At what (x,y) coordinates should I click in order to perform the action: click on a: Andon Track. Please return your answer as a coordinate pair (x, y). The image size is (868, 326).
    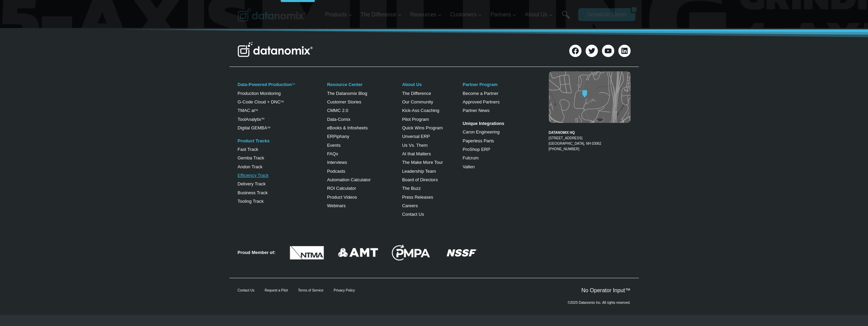
    Looking at the image, I should click on (250, 166).